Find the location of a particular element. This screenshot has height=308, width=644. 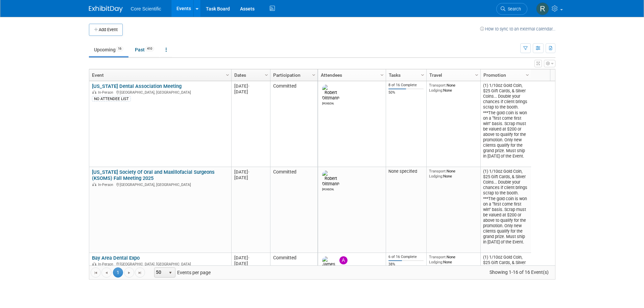

span: Go to the next page is located at coordinates (129, 273).